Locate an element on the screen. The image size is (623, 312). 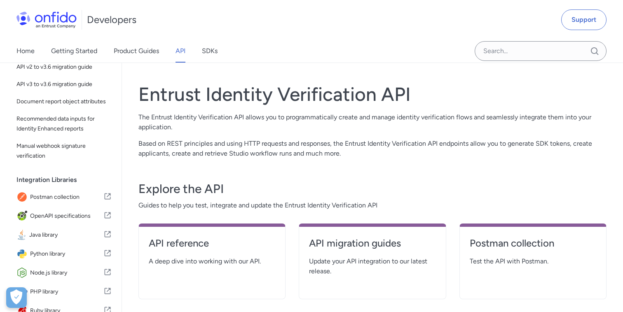
a: API v2 to v3.6 migration guide is located at coordinates (64, 67).